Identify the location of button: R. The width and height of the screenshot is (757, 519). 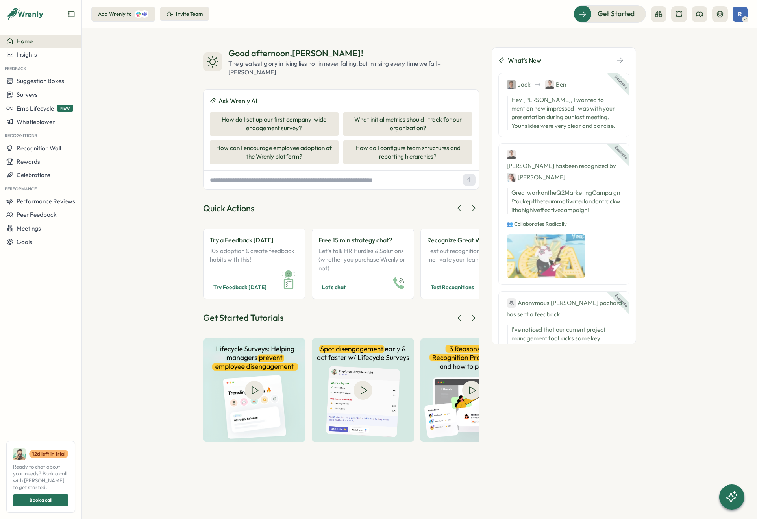
(740, 14).